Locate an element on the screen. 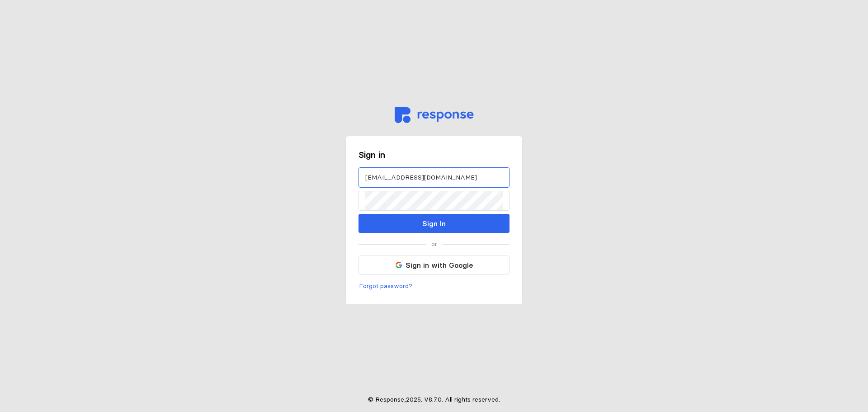 The height and width of the screenshot is (412, 868). button: Sign In is located at coordinates (434, 224).